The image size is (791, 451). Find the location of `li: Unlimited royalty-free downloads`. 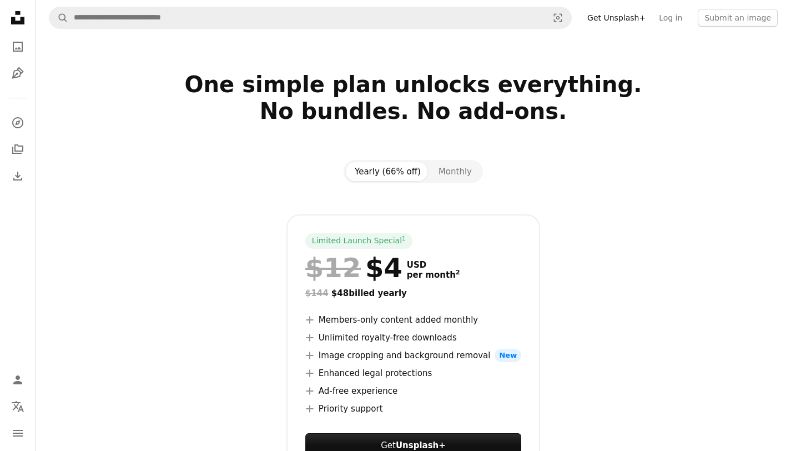

li: Unlimited royalty-free downloads is located at coordinates (413, 337).